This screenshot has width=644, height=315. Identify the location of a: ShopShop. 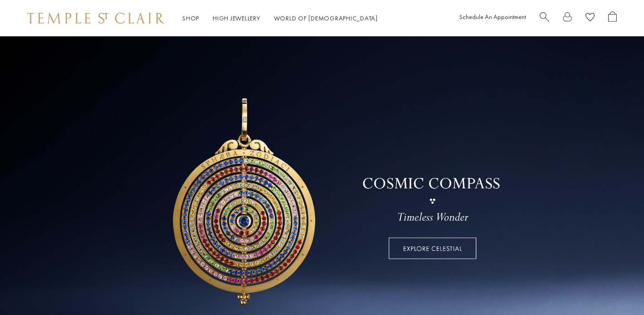
(190, 18).